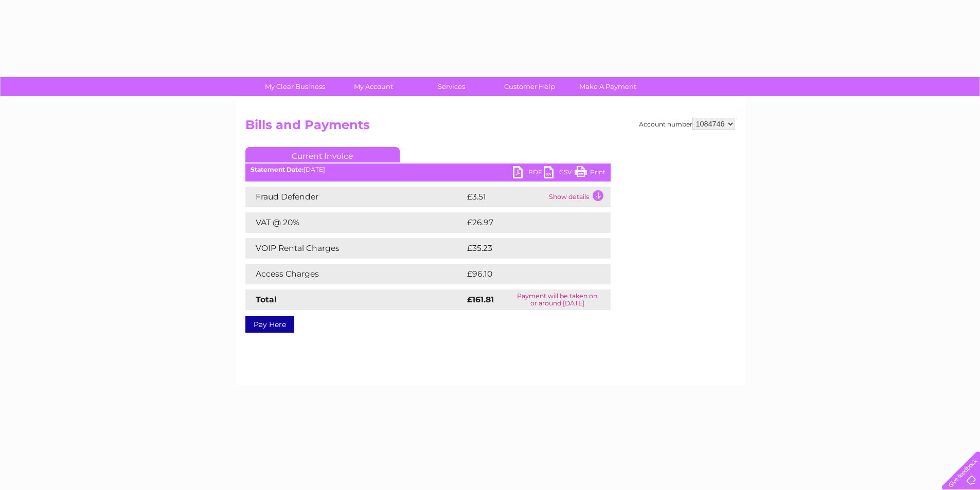  I want to click on td: VAT @ 20%, so click(355, 223).